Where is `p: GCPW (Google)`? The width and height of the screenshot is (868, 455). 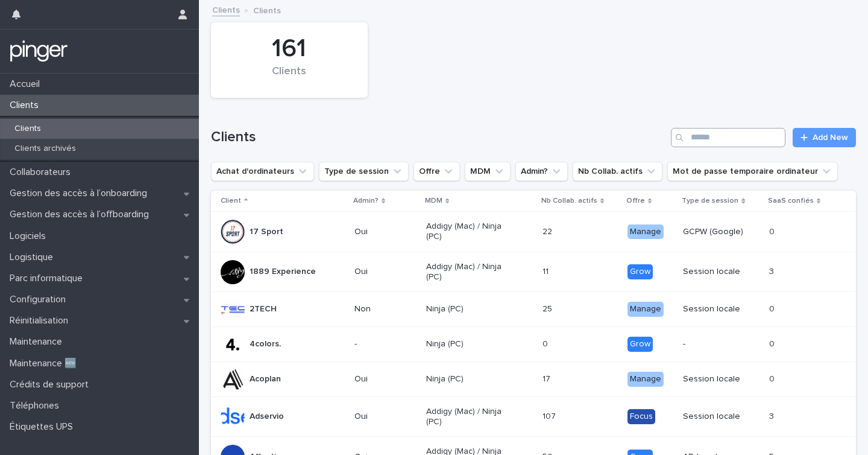
p: GCPW (Google) is located at coordinates (721, 232).